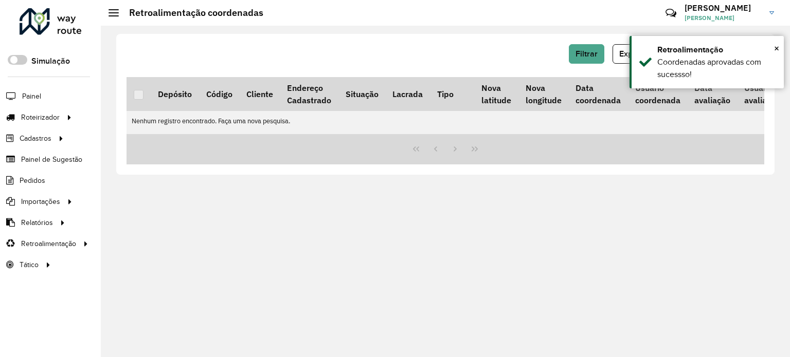  I want to click on span: Importações, so click(41, 202).